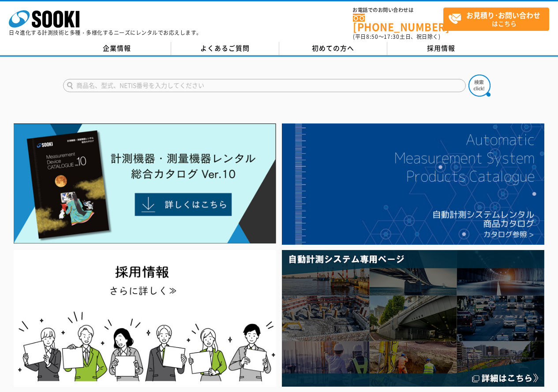 This screenshot has width=558, height=392. What do you see at coordinates (413, 318) in the screenshot?
I see `img: 自動計測システム専用ページ` at bounding box center [413, 318].